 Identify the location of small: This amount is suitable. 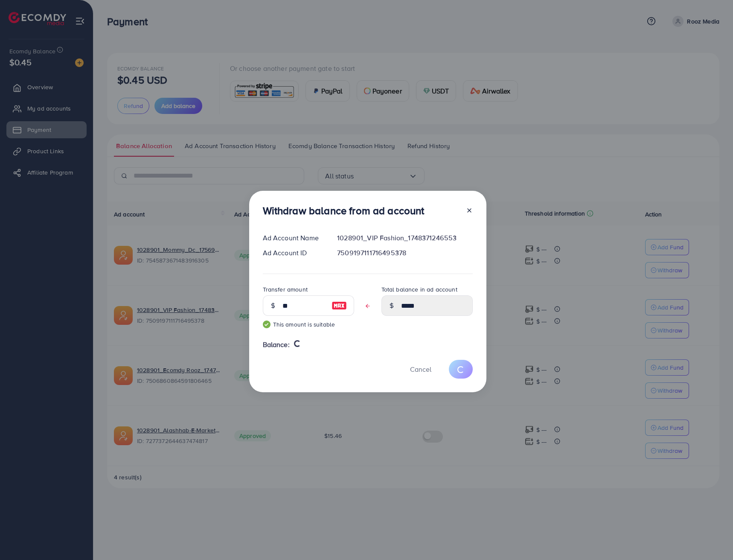
(309, 325).